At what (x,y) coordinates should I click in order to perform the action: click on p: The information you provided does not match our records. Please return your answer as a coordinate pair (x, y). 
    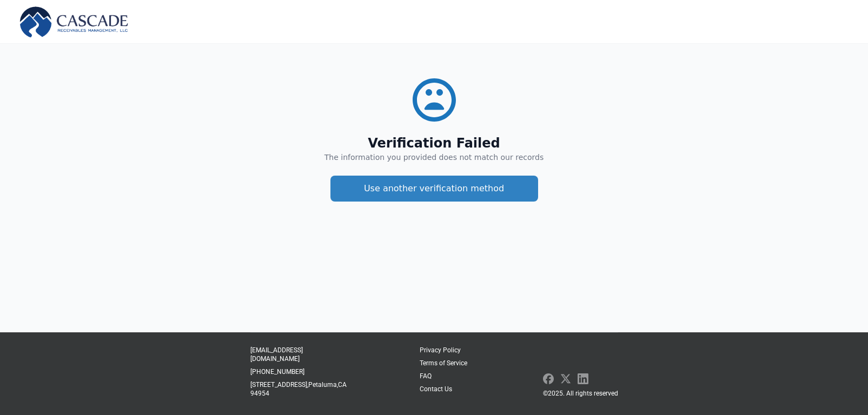
    Looking at the image, I should click on (434, 158).